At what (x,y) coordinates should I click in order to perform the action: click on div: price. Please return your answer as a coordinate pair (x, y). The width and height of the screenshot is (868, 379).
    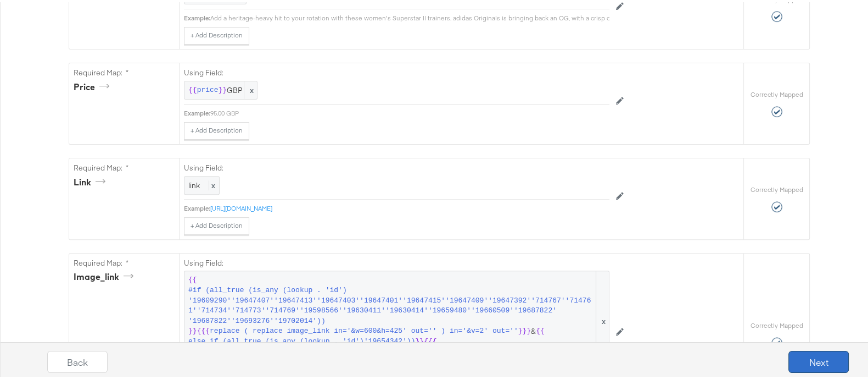
    Looking at the image, I should click on (93, 85).